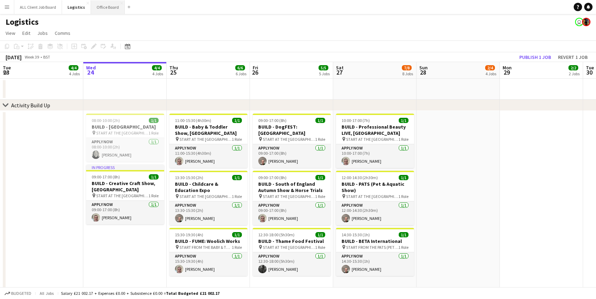 The height and width of the screenshot is (299, 596). What do you see at coordinates (507, 68) in the screenshot?
I see `span: Mon` at bounding box center [507, 68].